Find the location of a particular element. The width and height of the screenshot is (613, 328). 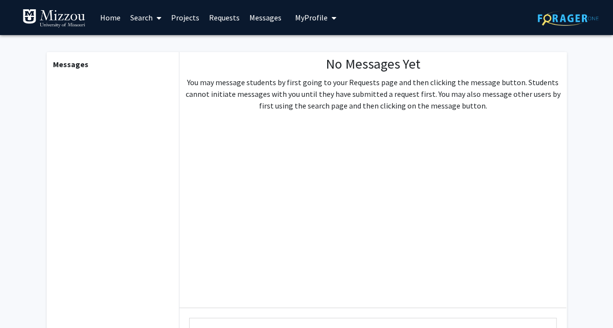

a: Search is located at coordinates (146, 17).